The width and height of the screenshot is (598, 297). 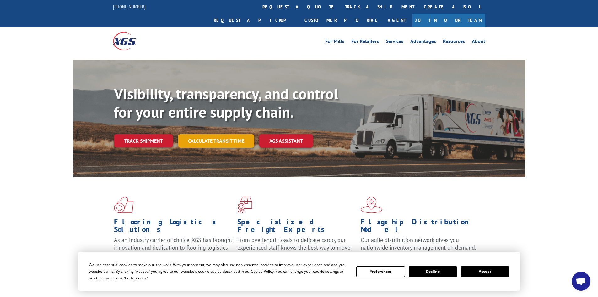 I want to click on a: Resources, so click(x=454, y=42).